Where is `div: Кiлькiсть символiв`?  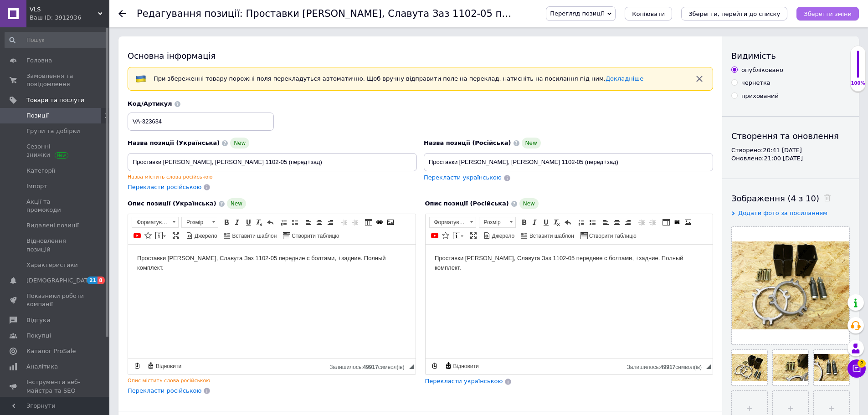
div: Кiлькiсть символiв is located at coordinates (666, 366).